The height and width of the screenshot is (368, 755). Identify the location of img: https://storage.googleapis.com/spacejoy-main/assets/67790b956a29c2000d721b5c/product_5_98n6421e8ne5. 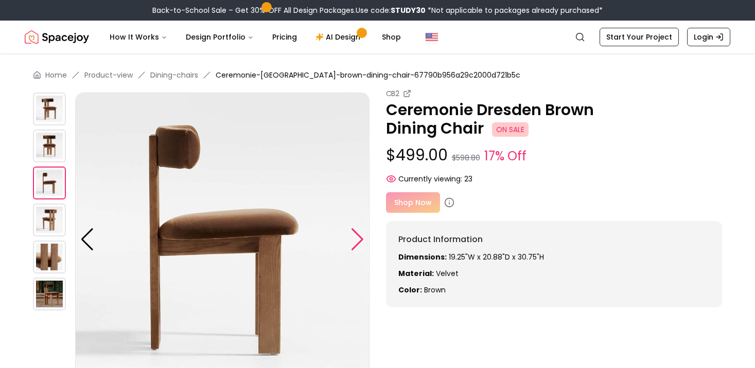
(49, 294).